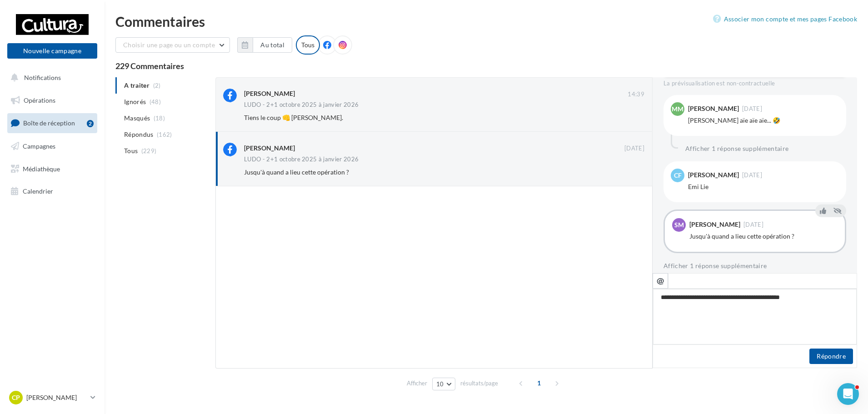 Image resolution: width=868 pixels, height=414 pixels. What do you see at coordinates (40, 100) in the screenshot?
I see `span: Opérations` at bounding box center [40, 100].